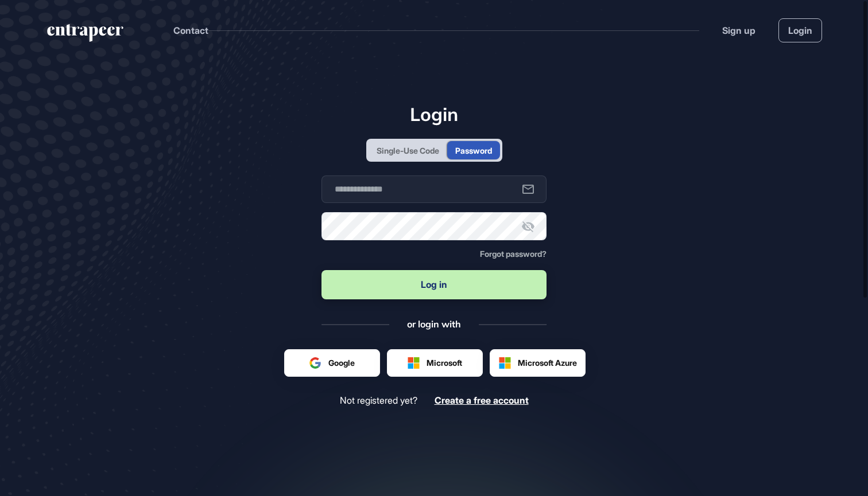  I want to click on div: Password, so click(474, 150).